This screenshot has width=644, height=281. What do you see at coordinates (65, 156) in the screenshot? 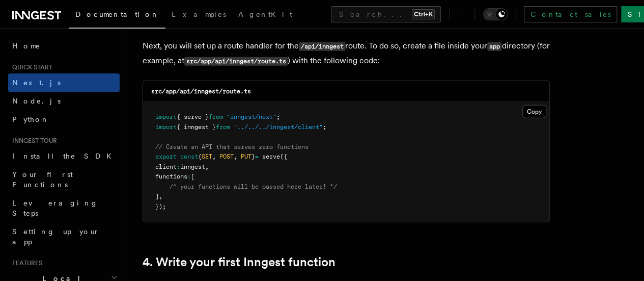
I see `span: Install the SDK` at bounding box center [65, 156].